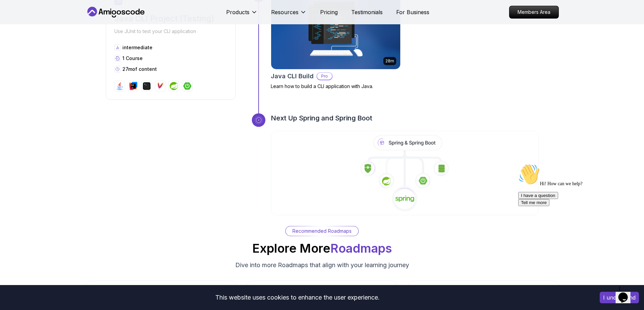 Image resolution: width=644 pixels, height=310 pixels. Describe the element at coordinates (322, 266) in the screenshot. I see `p: Dive into more Roadmaps that align with your learning journey` at that location.